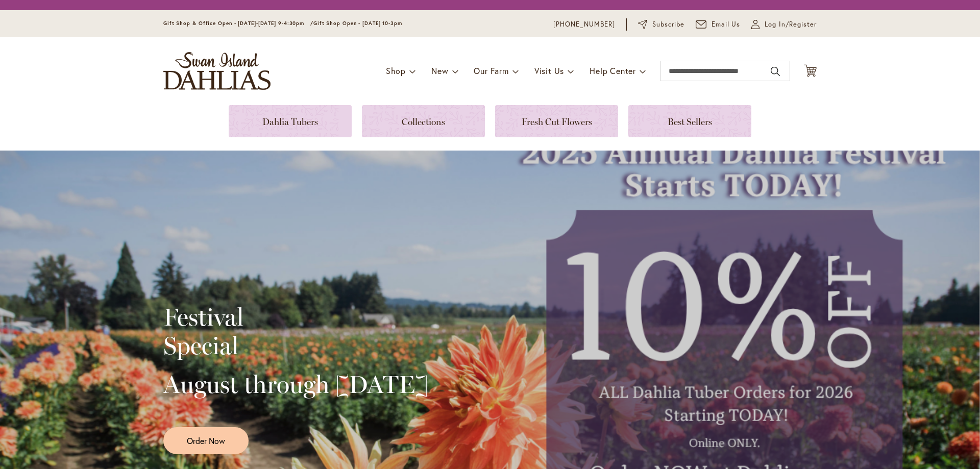 The width and height of the screenshot is (980, 469). What do you see at coordinates (217, 71) in the screenshot?
I see `a: store logo` at bounding box center [217, 71].